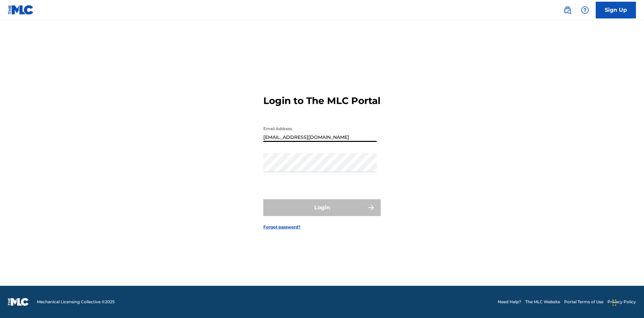  What do you see at coordinates (21, 10) in the screenshot?
I see `img: MLC Logo` at bounding box center [21, 10].